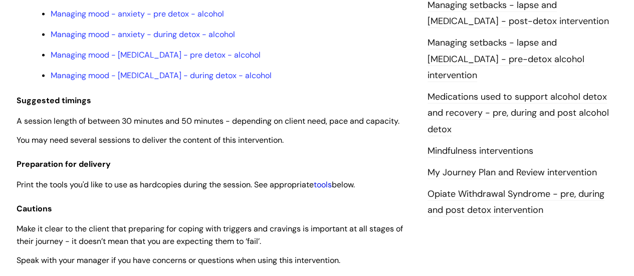  What do you see at coordinates (512, 173) in the screenshot?
I see `a: My Journey Plan and Review intervention` at bounding box center [512, 173].